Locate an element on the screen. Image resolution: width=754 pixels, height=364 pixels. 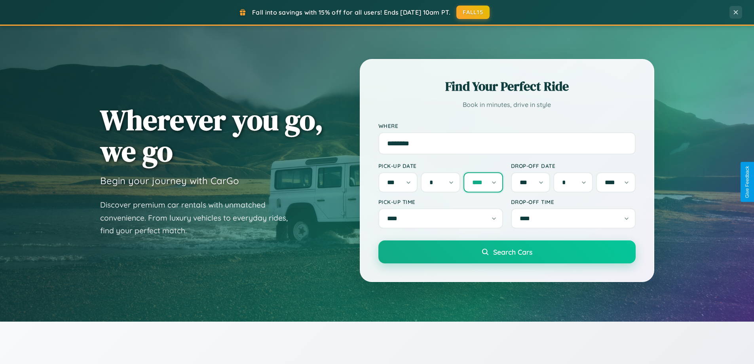
span: Search Cars is located at coordinates (513, 252).